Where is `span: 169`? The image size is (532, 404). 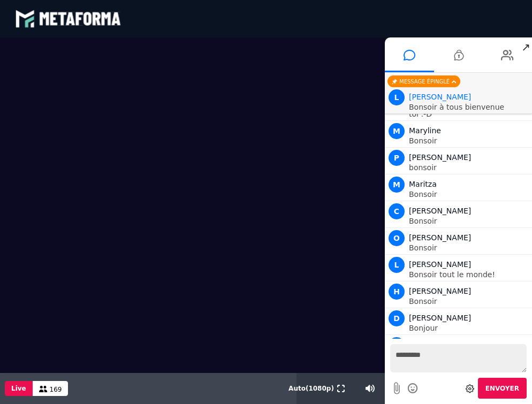 span: 169 is located at coordinates (56, 390).